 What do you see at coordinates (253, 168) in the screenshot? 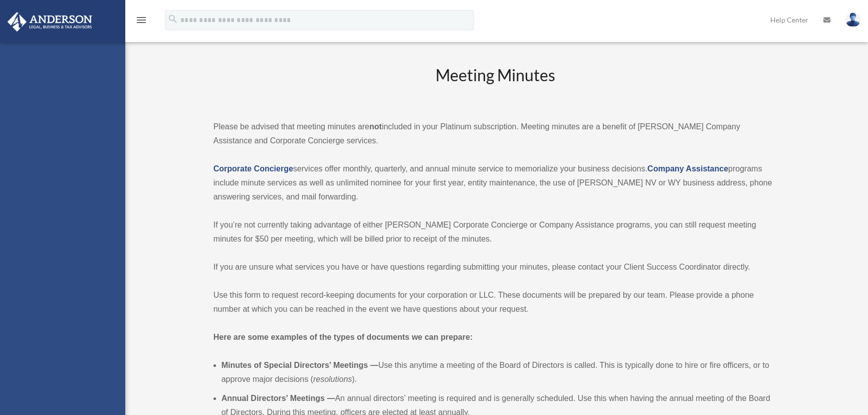
I see `strong: Corporate Concierge` at bounding box center [253, 168].